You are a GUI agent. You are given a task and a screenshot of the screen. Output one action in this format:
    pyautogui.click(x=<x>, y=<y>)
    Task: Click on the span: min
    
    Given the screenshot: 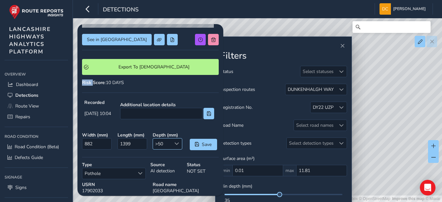 What is the action you would take?
    pyautogui.click(x=226, y=170)
    